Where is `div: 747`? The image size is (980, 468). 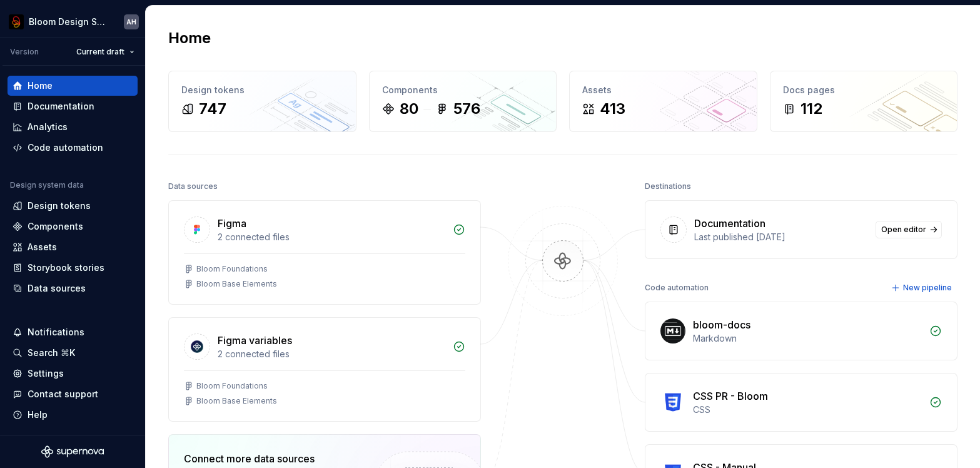 div: 747 is located at coordinates (213, 109).